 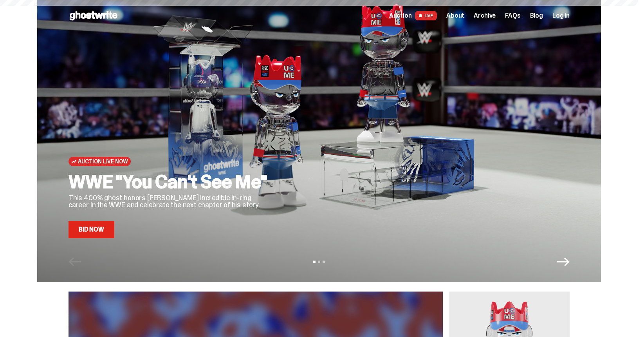 What do you see at coordinates (485, 16) in the screenshot?
I see `span: Archive` at bounding box center [485, 16].